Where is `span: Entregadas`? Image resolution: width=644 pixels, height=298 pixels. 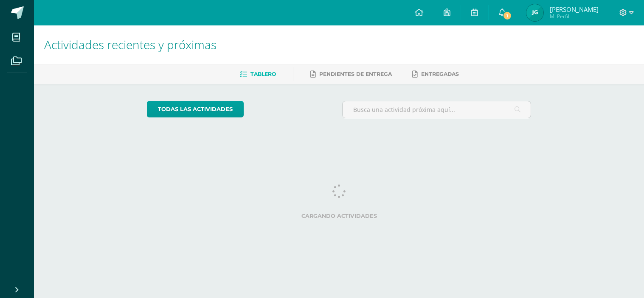 span: Entregadas is located at coordinates (440, 74).